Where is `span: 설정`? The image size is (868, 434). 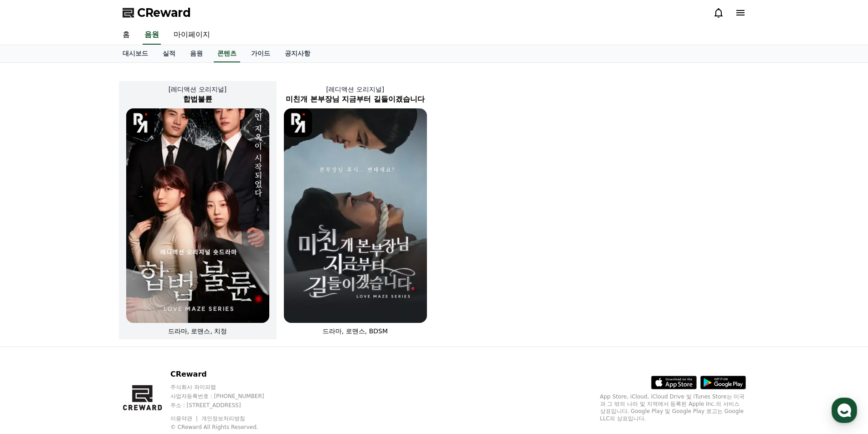
span: 설정 is located at coordinates (146, 306).